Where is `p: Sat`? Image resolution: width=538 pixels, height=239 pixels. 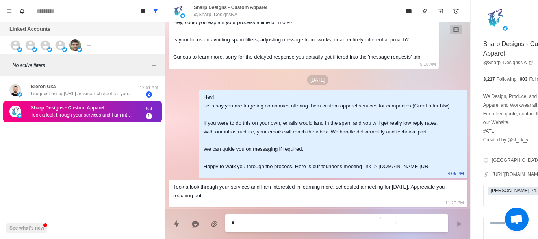 p: Sat is located at coordinates (149, 109).